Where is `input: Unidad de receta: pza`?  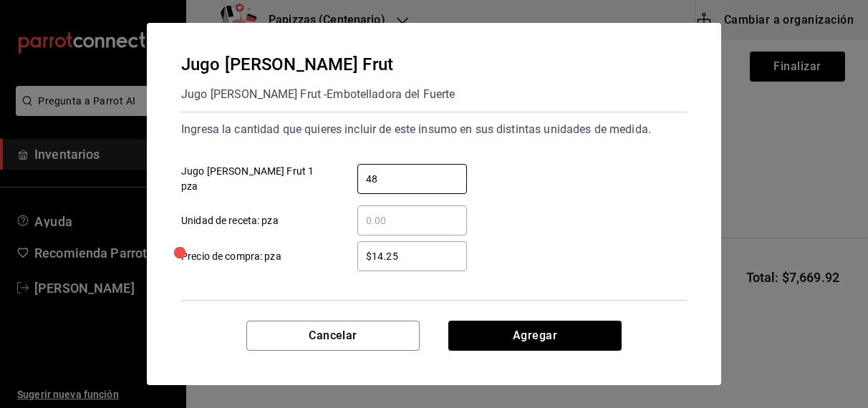 input: Unidad de receta: pza is located at coordinates (412, 220).